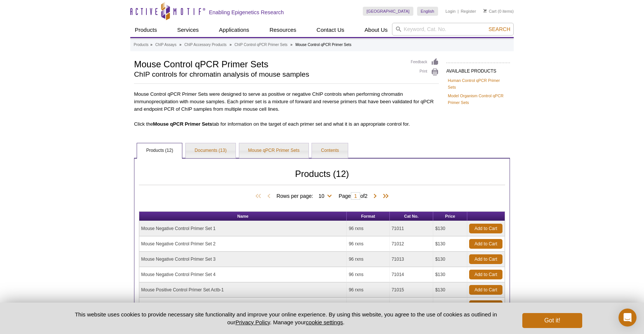 The width and height of the screenshot is (644, 334). Describe the element at coordinates (368, 216) in the screenshot. I see `th: Format` at that location.